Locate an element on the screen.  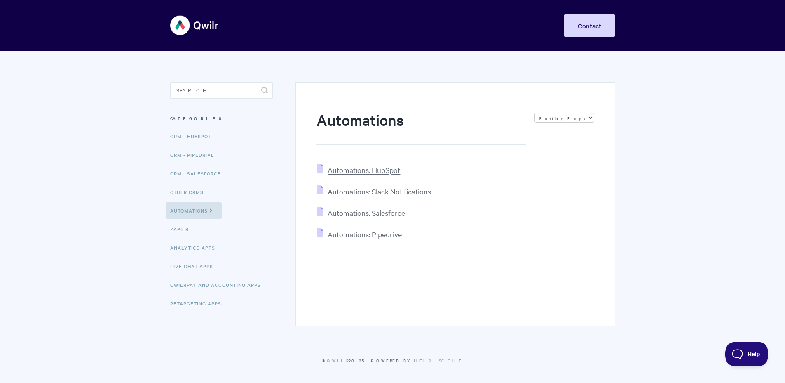
a: Automations is located at coordinates (194, 210).